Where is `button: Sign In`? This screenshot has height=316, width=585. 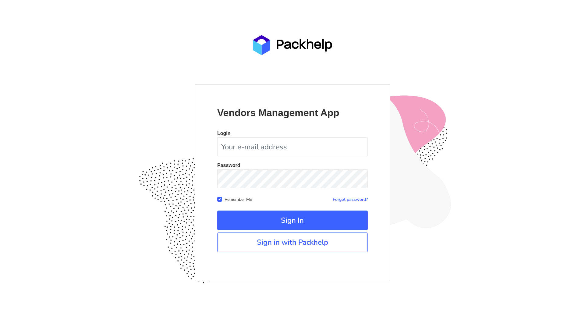 button: Sign In is located at coordinates (293, 220).